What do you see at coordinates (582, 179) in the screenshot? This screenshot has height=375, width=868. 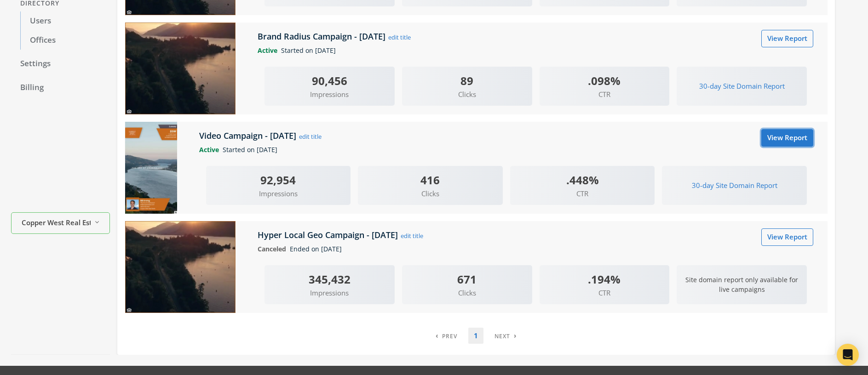 I see `div: .448%` at bounding box center [582, 179].